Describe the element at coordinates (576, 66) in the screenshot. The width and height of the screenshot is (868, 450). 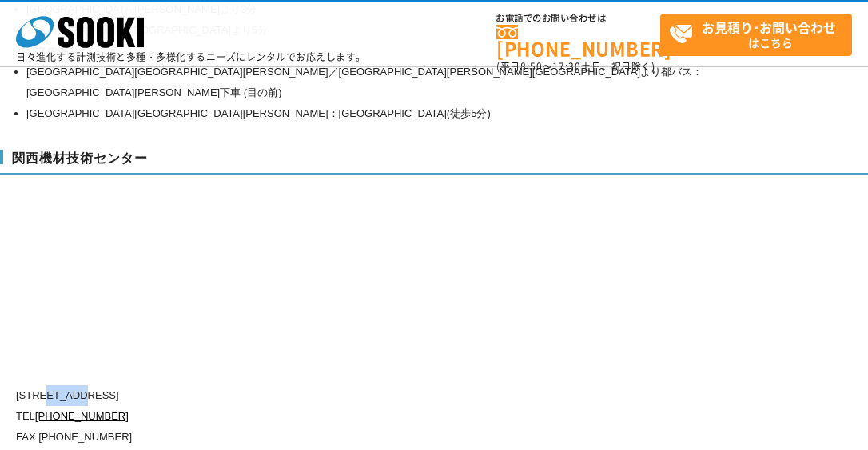
I see `span: (平日 ～ 土日、祝日除く)` at that location.